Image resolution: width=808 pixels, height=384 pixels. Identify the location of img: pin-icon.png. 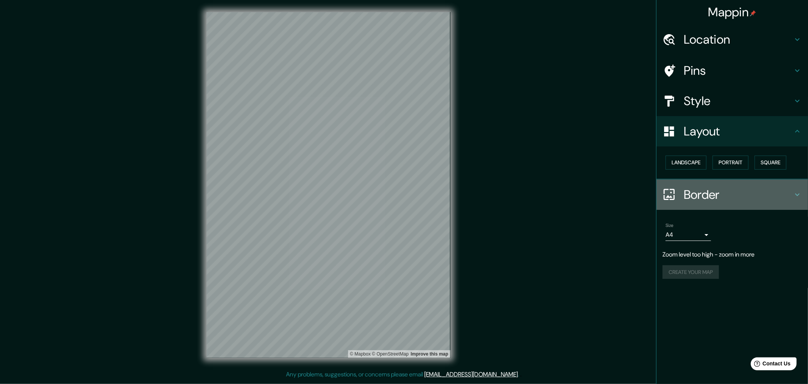
(754, 13).